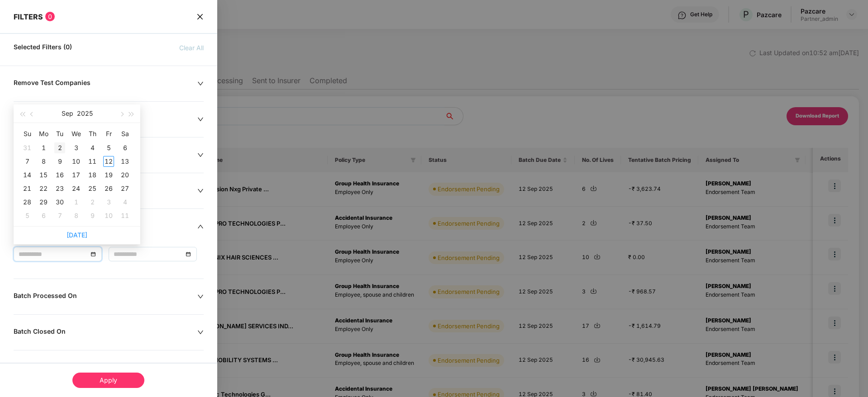  What do you see at coordinates (60, 134) in the screenshot?
I see `th: Tu` at bounding box center [60, 134].